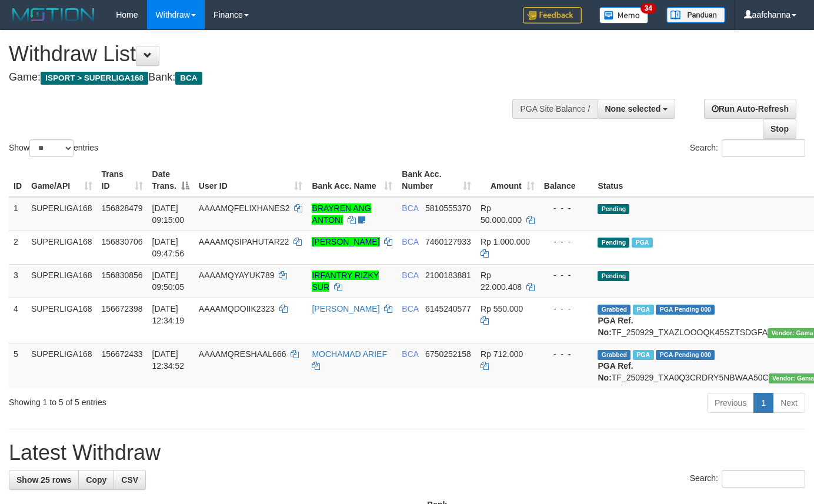  I want to click on span: CSV, so click(129, 479).